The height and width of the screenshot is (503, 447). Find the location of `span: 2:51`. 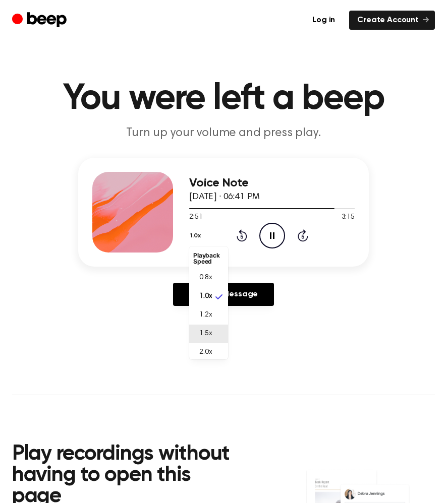

span: 2:51 is located at coordinates (196, 217).